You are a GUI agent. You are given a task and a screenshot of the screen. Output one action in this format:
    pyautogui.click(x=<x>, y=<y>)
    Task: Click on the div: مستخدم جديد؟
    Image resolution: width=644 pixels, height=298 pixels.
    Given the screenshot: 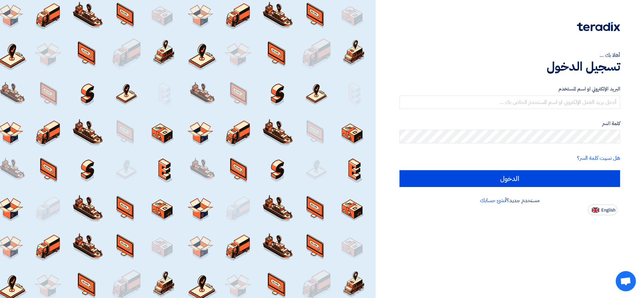 What is the action you would take?
    pyautogui.click(x=509, y=201)
    